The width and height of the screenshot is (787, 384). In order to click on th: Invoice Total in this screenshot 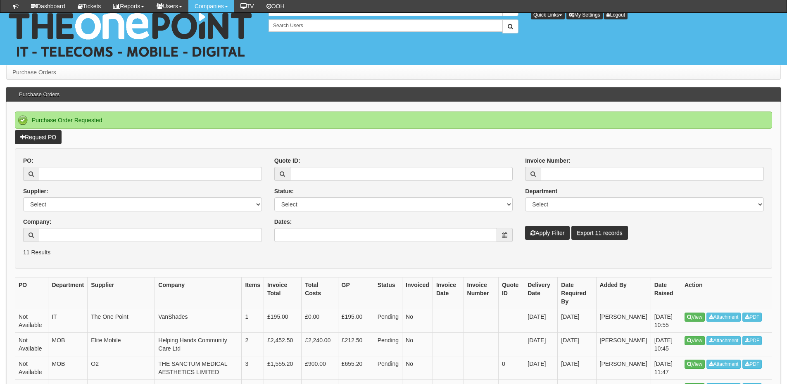, I will do `click(283, 293)`.